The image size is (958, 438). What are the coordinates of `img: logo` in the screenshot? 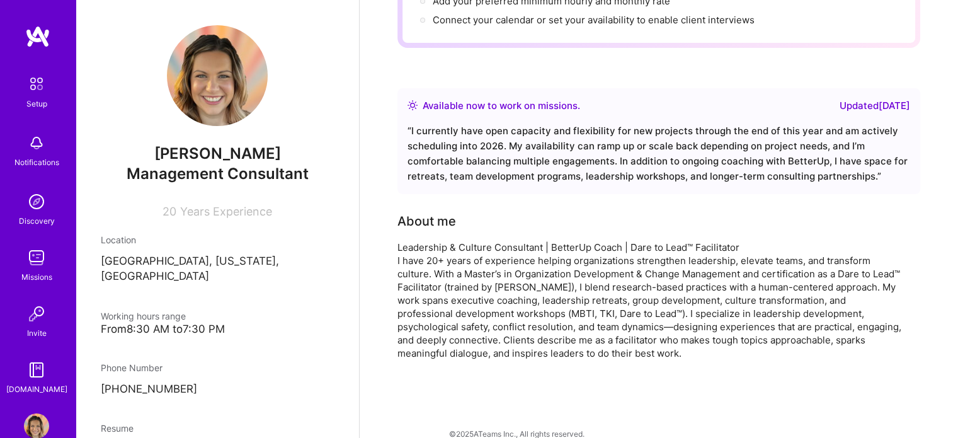 It's located at (38, 37).